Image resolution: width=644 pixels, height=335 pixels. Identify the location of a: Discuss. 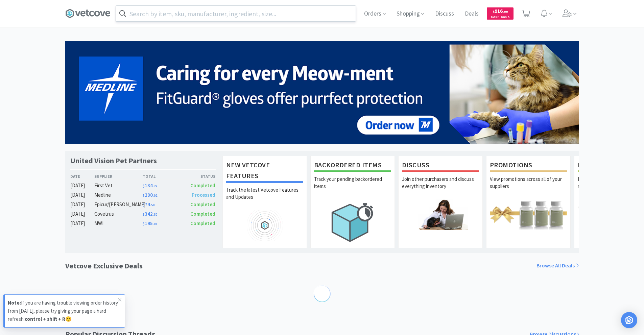
(444, 14).